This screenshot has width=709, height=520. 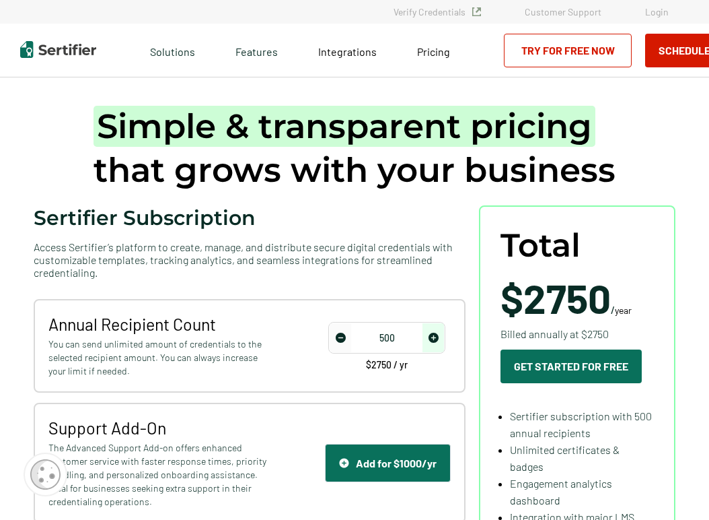 What do you see at coordinates (676, 487) in the screenshot?
I see `div: Chat Widget` at bounding box center [676, 487].